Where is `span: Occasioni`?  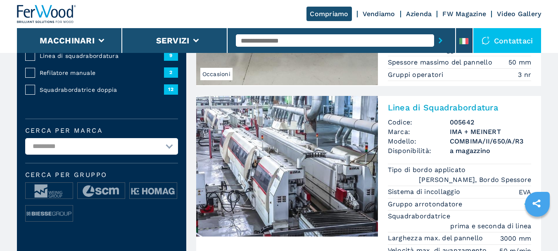
span: Occasioni is located at coordinates (216, 74).